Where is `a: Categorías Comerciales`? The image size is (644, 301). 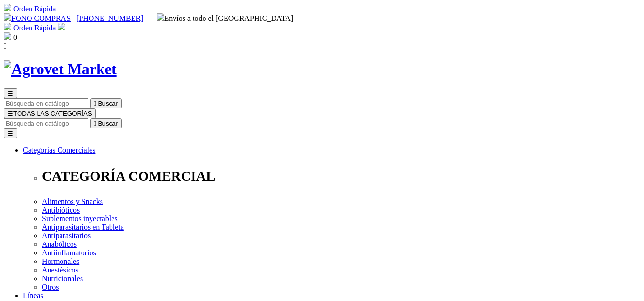 a: Categorías Comerciales is located at coordinates (59, 150).